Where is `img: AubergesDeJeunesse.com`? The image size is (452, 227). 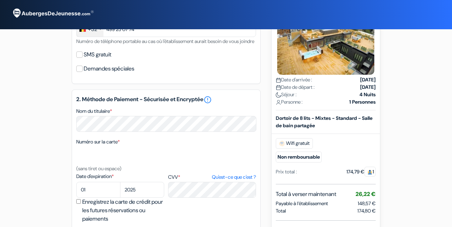 img: AubergesDeJeunesse.com is located at coordinates (53, 13).